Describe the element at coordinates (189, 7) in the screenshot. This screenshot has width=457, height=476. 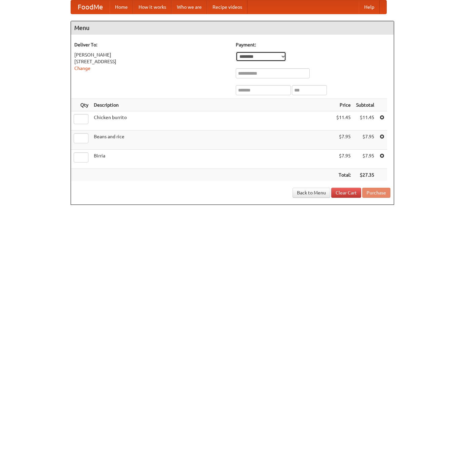
I see `a: Who we are` at that location.